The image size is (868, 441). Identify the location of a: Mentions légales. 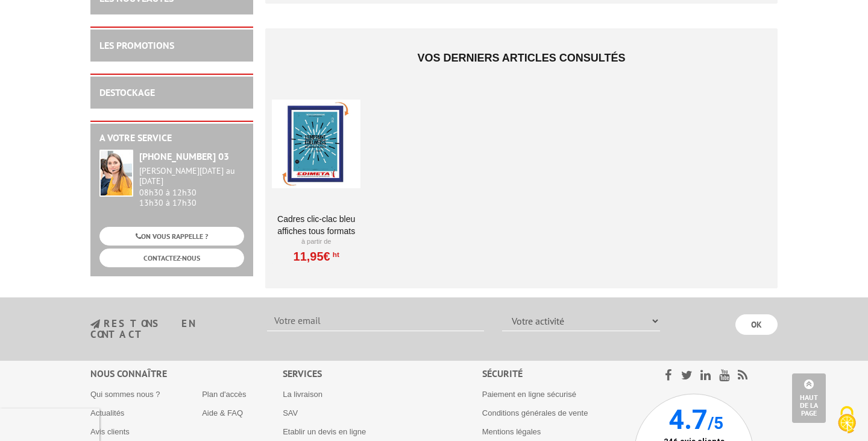
(512, 431).